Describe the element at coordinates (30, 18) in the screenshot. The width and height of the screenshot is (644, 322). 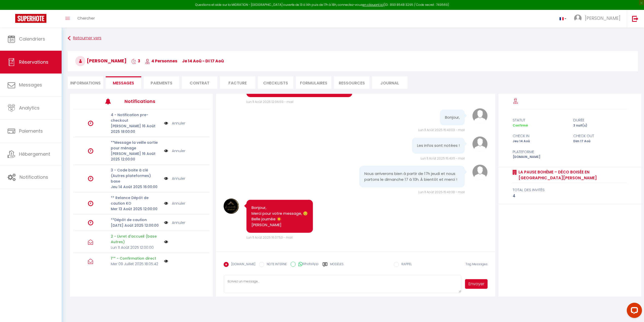
I see `img: Super Booking` at that location.